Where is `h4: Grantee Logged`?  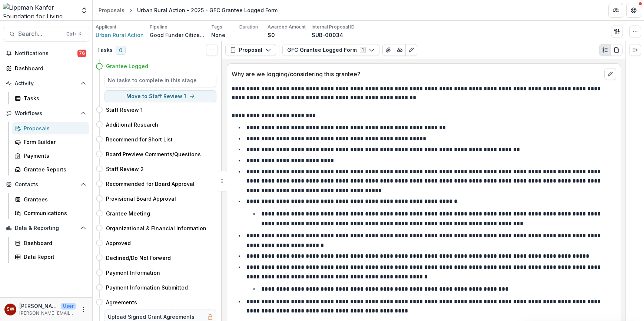 h4: Grantee Logged is located at coordinates (127, 66).